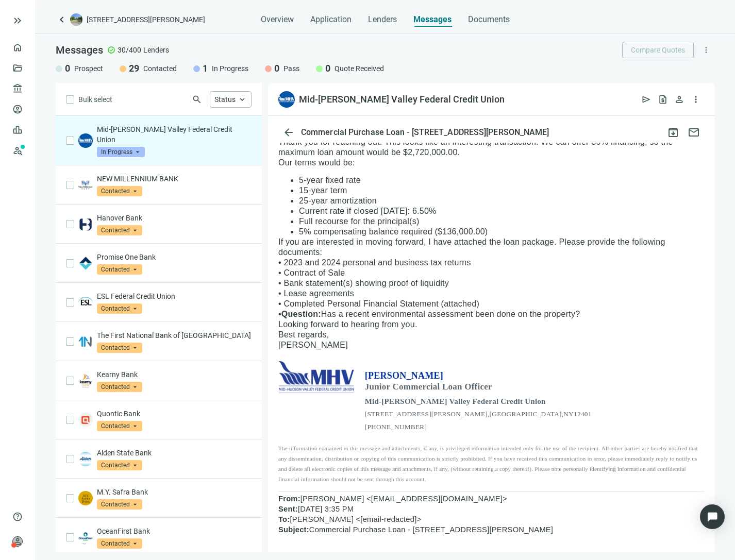 This screenshot has width=735, height=560. I want to click on button: Compare Quotes, so click(658, 50).